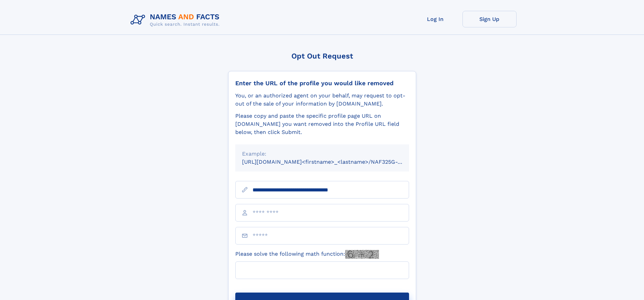  What do you see at coordinates (322, 83) in the screenshot?
I see `div: Enter the URL of the profile you would like removed` at bounding box center [322, 83].